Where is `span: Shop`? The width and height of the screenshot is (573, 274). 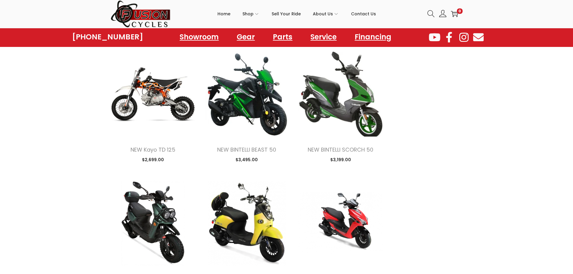
span: Shop is located at coordinates (248, 14).